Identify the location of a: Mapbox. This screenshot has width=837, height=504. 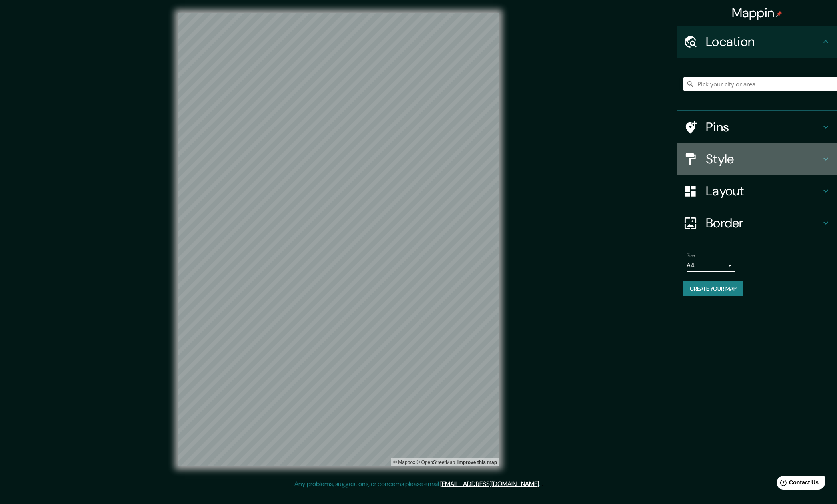
(404, 462).